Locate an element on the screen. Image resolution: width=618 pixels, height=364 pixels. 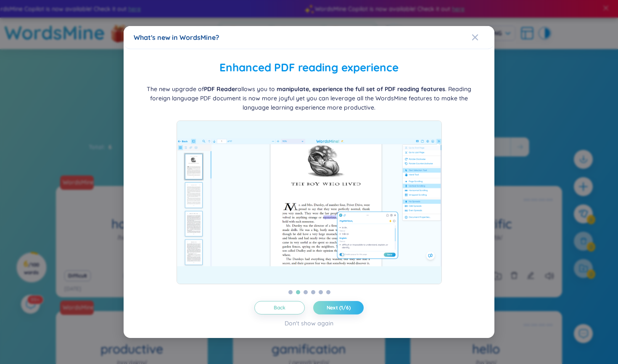
b: manipulate, experience the full set of PDF reading features is located at coordinates (360, 89).